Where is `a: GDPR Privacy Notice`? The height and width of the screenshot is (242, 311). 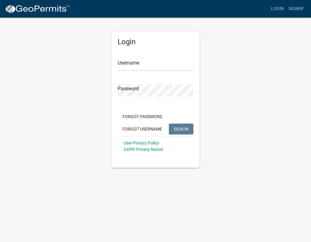 a: GDPR Privacy Notice is located at coordinates (143, 149).